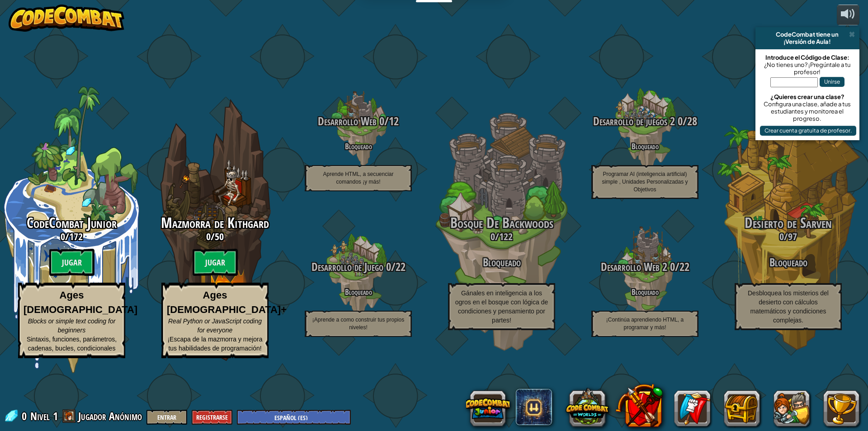 This screenshot has width=868, height=431. I want to click on img: CodeCombat - Learn how to code by playing a game, so click(66, 18).